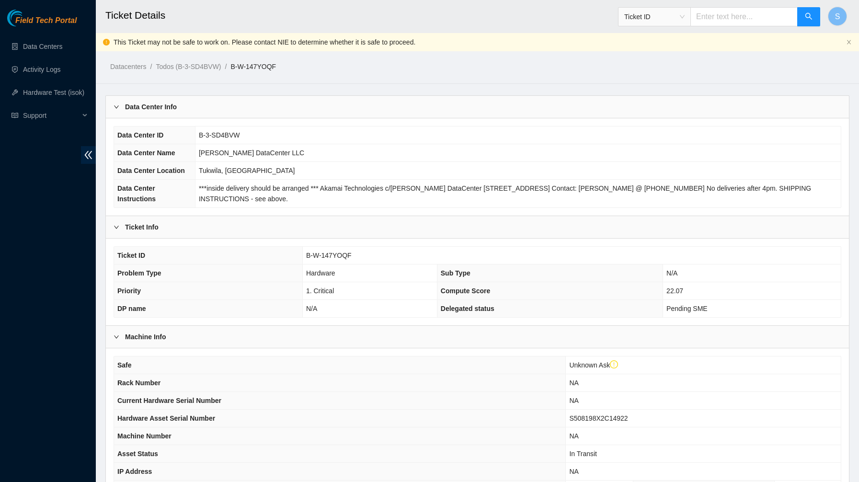 Image resolution: width=859 pixels, height=482 pixels. Describe the element at coordinates (744, 17) in the screenshot. I see `input: Enter text here...` at that location.